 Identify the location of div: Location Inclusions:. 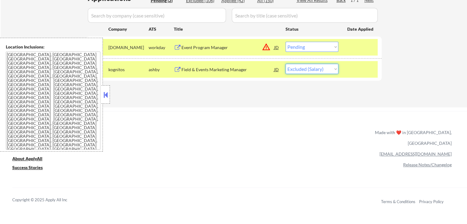
(53, 47).